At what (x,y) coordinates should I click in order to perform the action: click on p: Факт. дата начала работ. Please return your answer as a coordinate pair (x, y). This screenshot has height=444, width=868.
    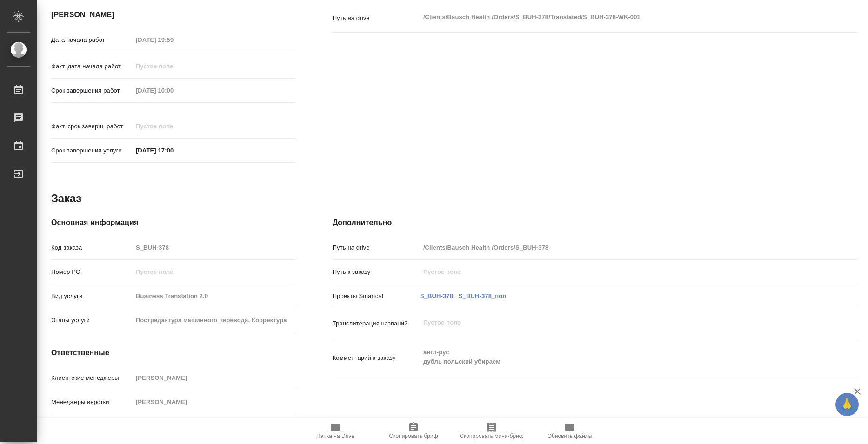
    Looking at the image, I should click on (92, 66).